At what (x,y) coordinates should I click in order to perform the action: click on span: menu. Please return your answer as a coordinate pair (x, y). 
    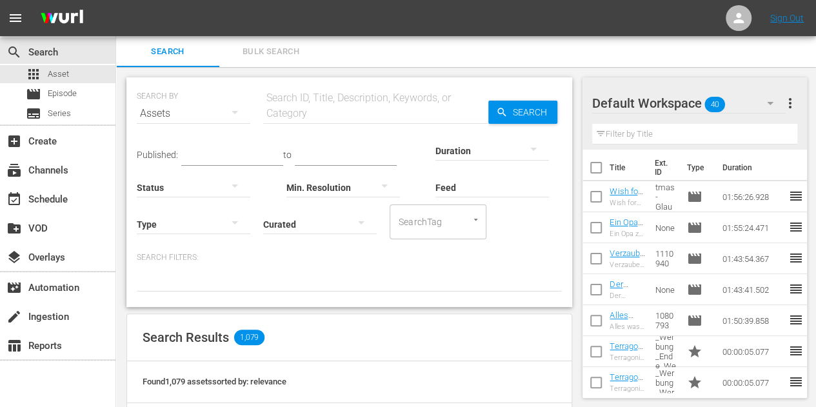
    Looking at the image, I should click on (15, 18).